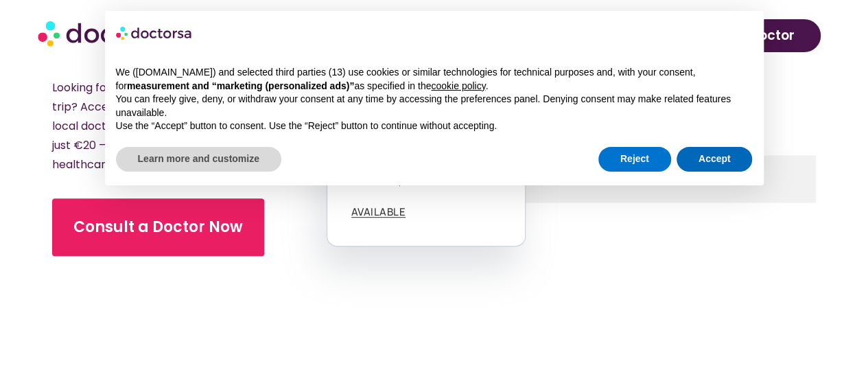 The height and width of the screenshot is (368, 868). I want to click on span: Looking for a doctor nearby during your Germany trip? Access immediate online consultations with ..., so click(195, 125).